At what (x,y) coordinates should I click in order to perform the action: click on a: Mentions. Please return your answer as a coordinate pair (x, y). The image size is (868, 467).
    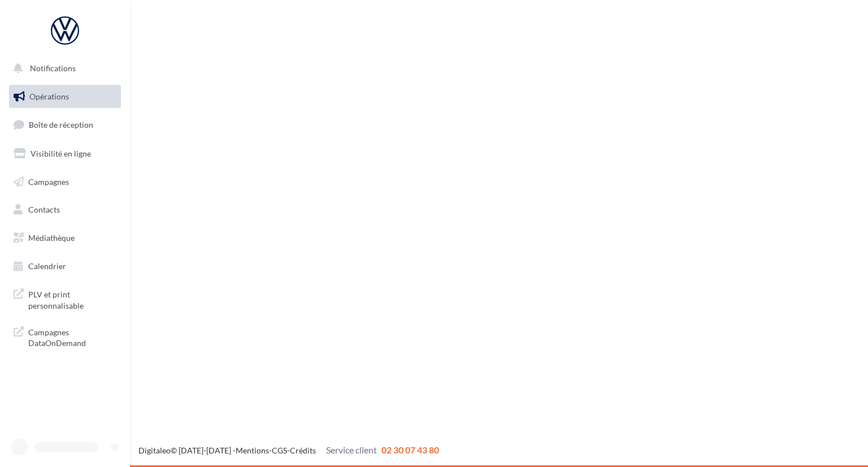
    Looking at the image, I should click on (252, 450).